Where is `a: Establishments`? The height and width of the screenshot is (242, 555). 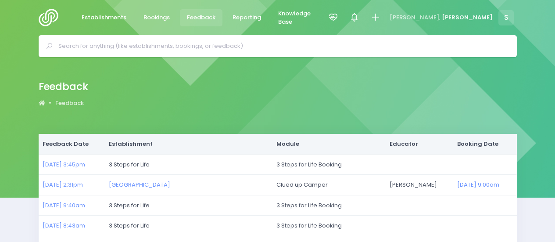 a: Establishments is located at coordinates (104, 18).